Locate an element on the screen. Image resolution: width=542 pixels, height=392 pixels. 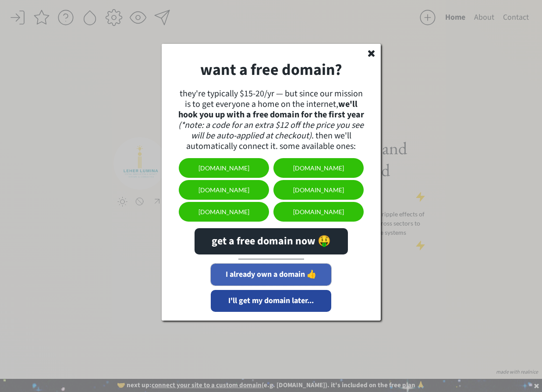
h1: want a free domain? is located at coordinates (271, 72).